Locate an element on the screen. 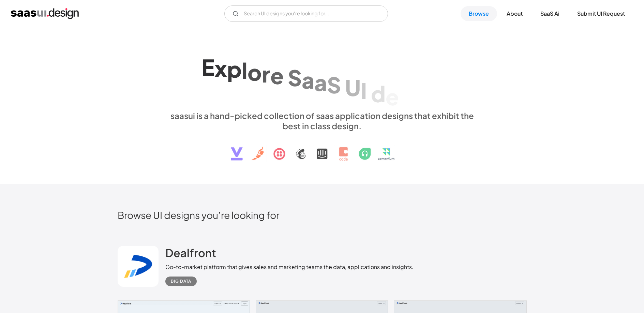 This screenshot has height=313, width=644. a: Browse is located at coordinates (479, 14).